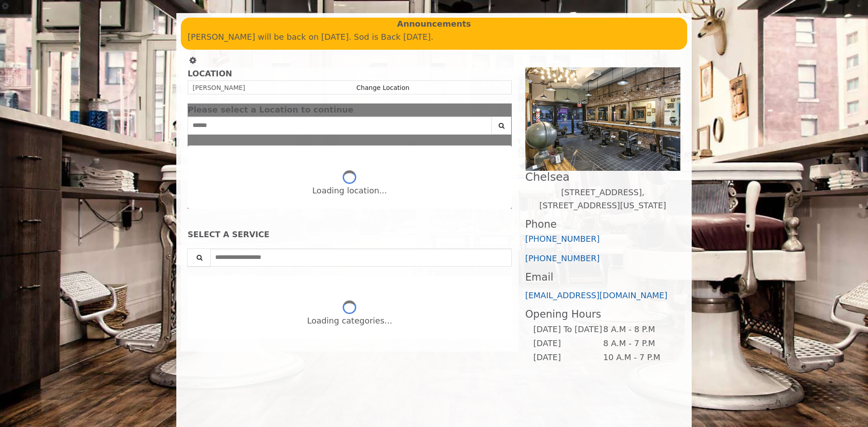 This screenshot has height=427, width=868. Describe the element at coordinates (349, 191) in the screenshot. I see `div: Loading location...` at that location.